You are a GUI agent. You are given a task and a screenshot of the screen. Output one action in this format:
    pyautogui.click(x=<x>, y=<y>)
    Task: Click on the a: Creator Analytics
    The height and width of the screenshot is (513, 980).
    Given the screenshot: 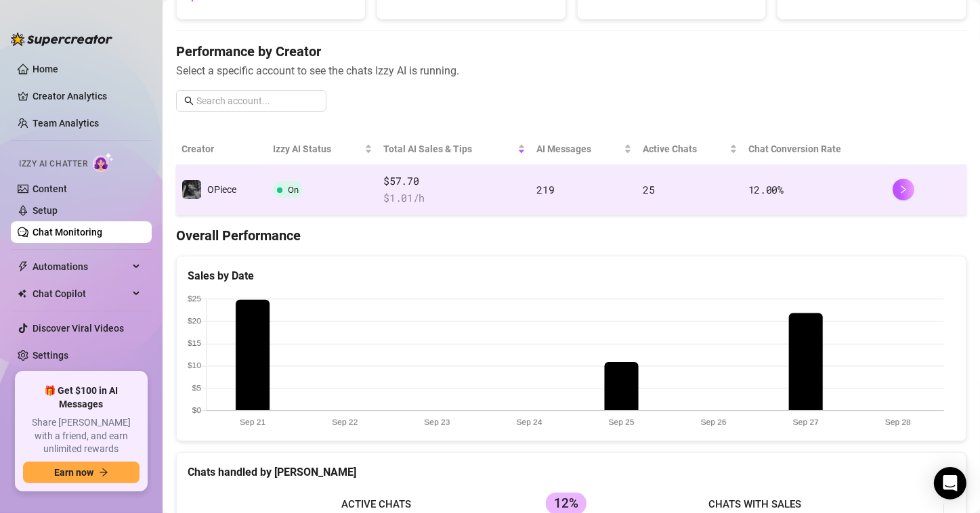 What is the action you would take?
    pyautogui.click(x=86, y=96)
    